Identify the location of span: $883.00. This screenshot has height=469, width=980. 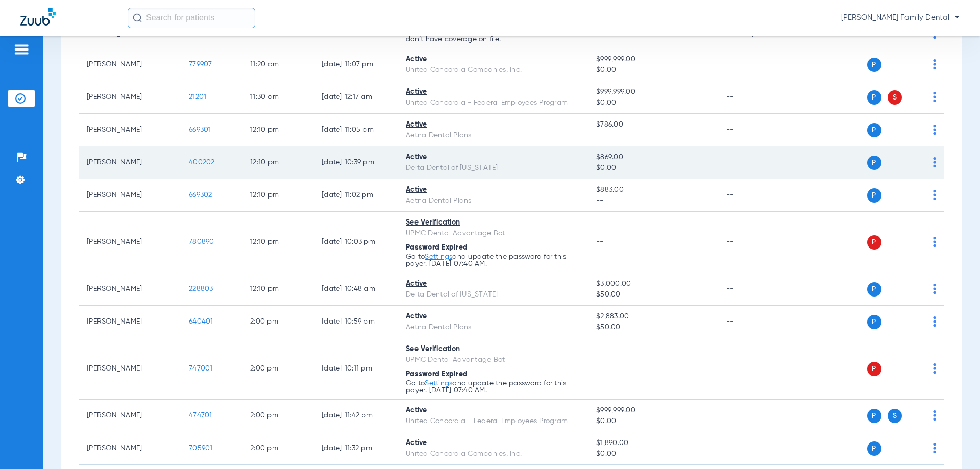
(653, 190).